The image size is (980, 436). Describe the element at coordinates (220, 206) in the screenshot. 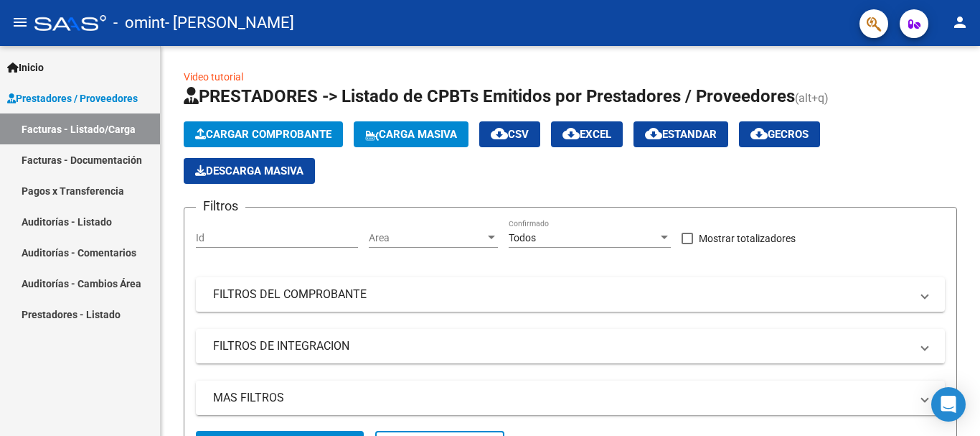

I see `h3: Filtros` at that location.